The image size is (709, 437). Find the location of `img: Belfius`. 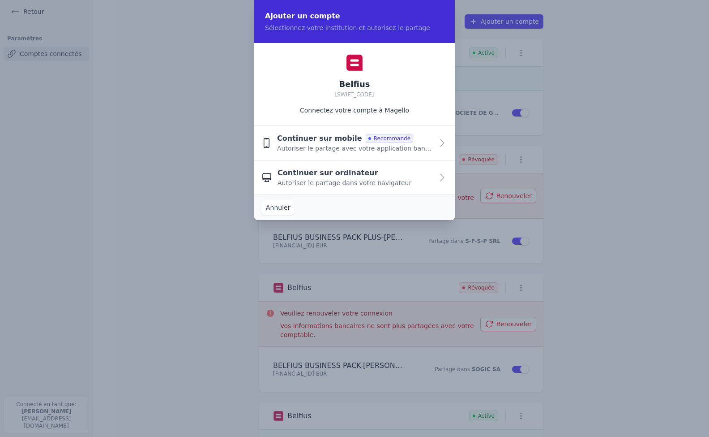

img: Belfius is located at coordinates (355, 63).